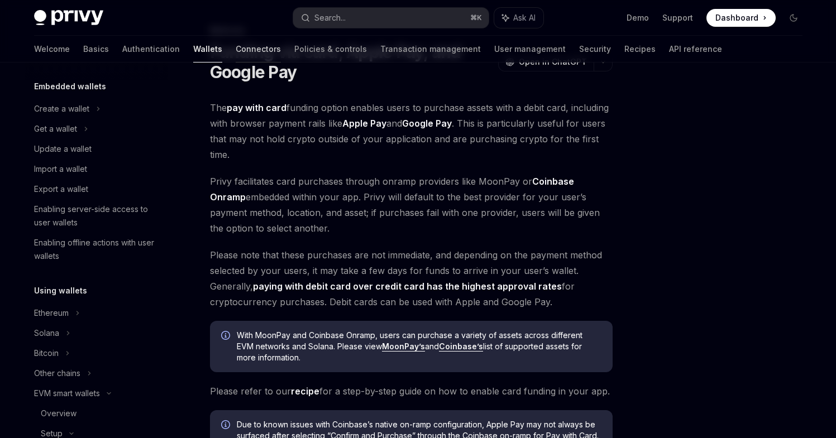  Describe the element at coordinates (637, 18) in the screenshot. I see `a: Demo` at that location.